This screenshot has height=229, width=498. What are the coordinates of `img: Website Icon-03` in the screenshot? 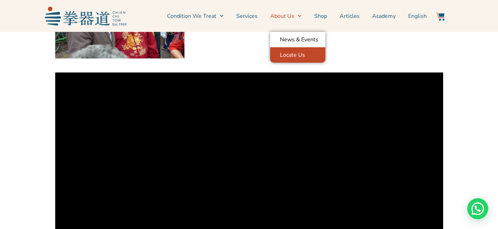 It's located at (441, 16).